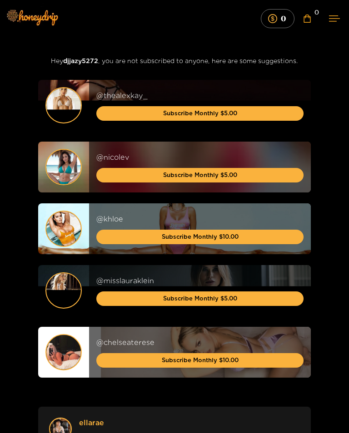  I want to click on div: @ chelseaterese, so click(200, 342).